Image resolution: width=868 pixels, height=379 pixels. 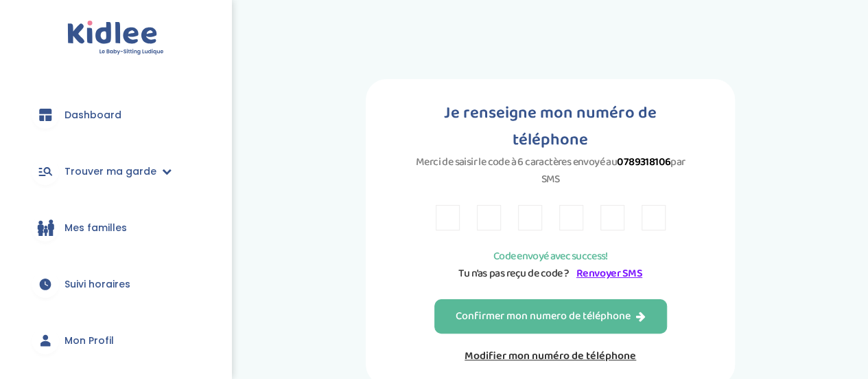 What do you see at coordinates (96, 228) in the screenshot?
I see `span: Mes familles` at bounding box center [96, 228].